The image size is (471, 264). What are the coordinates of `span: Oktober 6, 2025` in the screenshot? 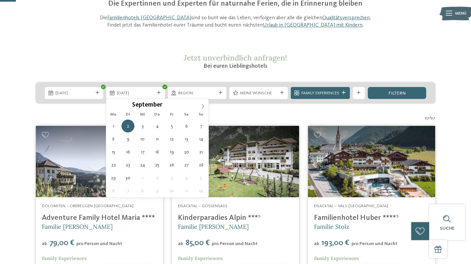 It's located at (113, 190).